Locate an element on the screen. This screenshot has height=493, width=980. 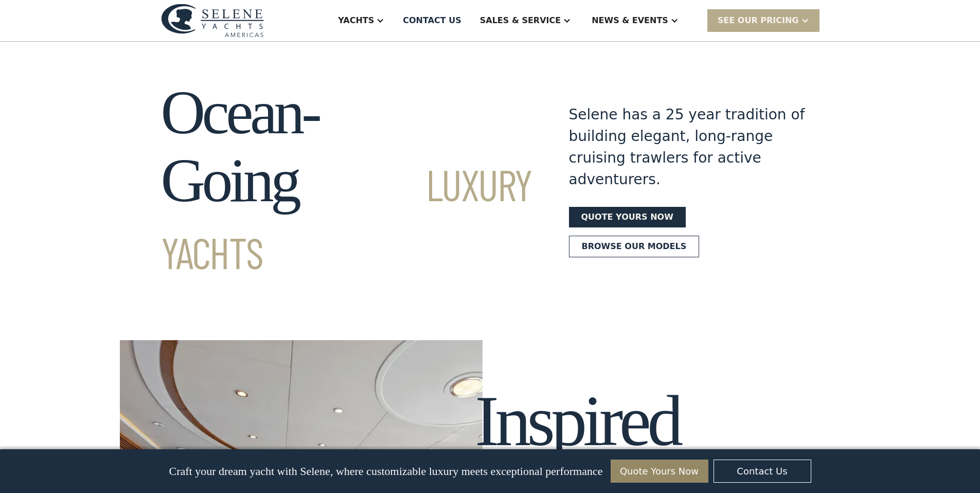
a: Browse our models is located at coordinates (634, 246).